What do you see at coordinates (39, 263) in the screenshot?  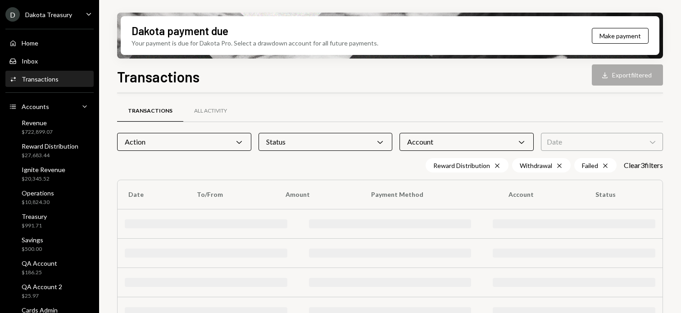 I see `div: QA Account` at bounding box center [39, 263].